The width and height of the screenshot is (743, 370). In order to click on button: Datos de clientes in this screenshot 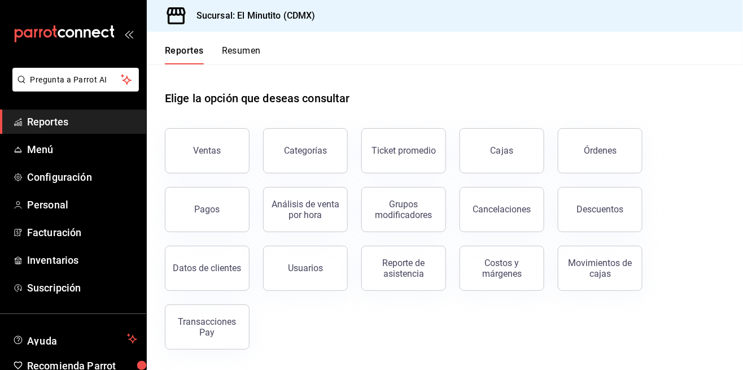, I will do `click(207, 268)`.